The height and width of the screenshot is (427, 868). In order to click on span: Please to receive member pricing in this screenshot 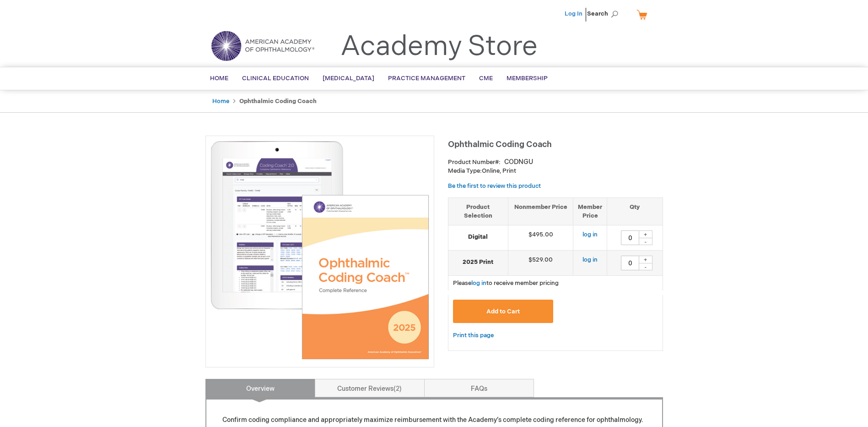, I will do `click(506, 283)`.